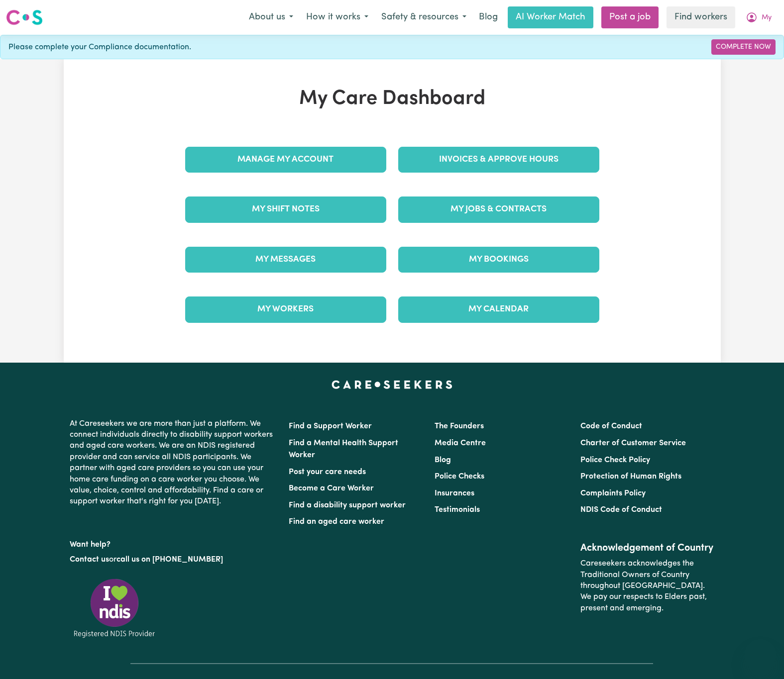  I want to click on a: Post a job, so click(630, 18).